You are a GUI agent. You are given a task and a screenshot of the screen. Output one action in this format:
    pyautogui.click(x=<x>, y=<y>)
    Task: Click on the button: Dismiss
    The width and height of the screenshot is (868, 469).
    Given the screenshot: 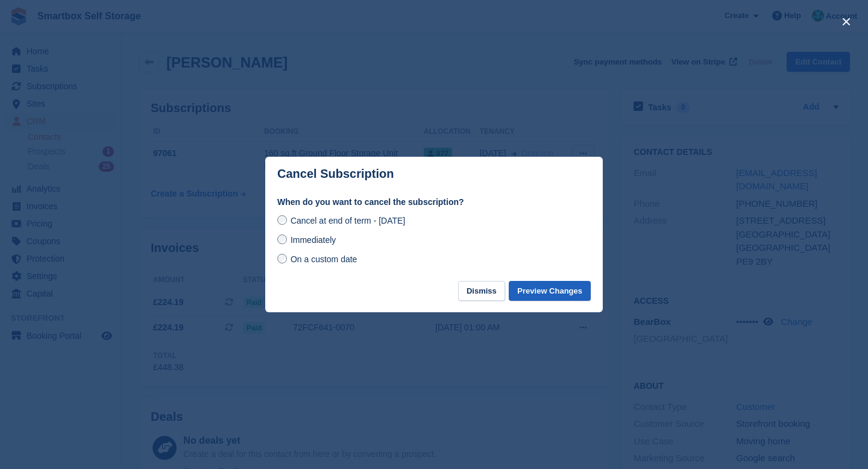 What is the action you would take?
    pyautogui.click(x=481, y=291)
    